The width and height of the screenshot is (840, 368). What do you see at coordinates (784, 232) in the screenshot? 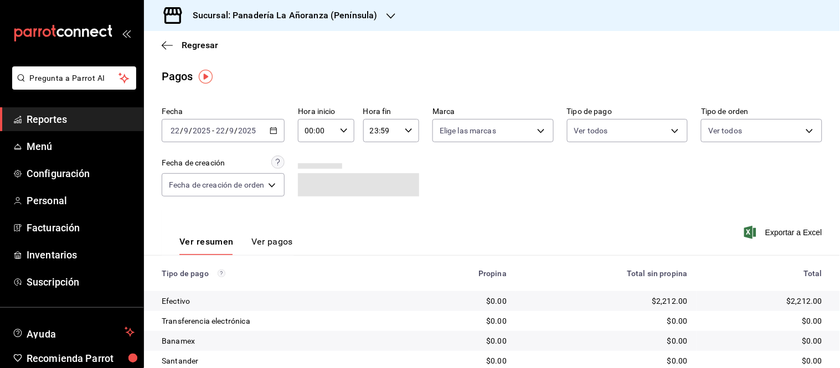
I see `span: Exportar a Excel` at bounding box center [784, 232].